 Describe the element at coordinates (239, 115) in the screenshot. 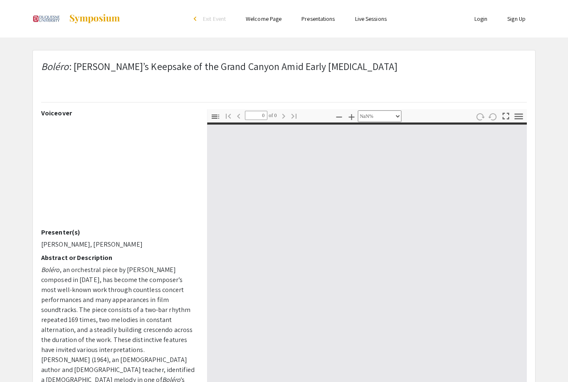

I see `button: Previous Page` at that location.